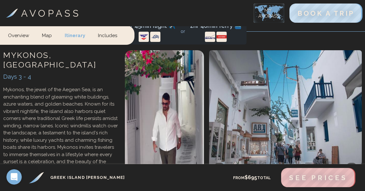 The image size is (365, 191). Describe the element at coordinates (108, 35) in the screenshot. I see `a: Includes` at that location.